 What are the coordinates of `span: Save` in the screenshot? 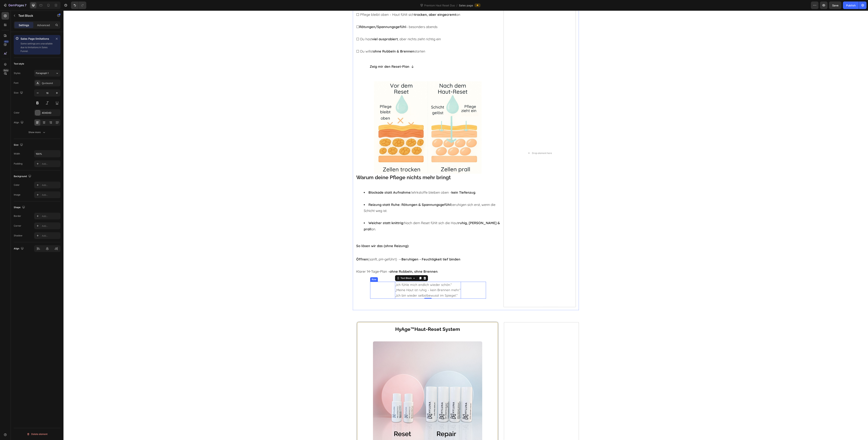 It's located at (835, 5).